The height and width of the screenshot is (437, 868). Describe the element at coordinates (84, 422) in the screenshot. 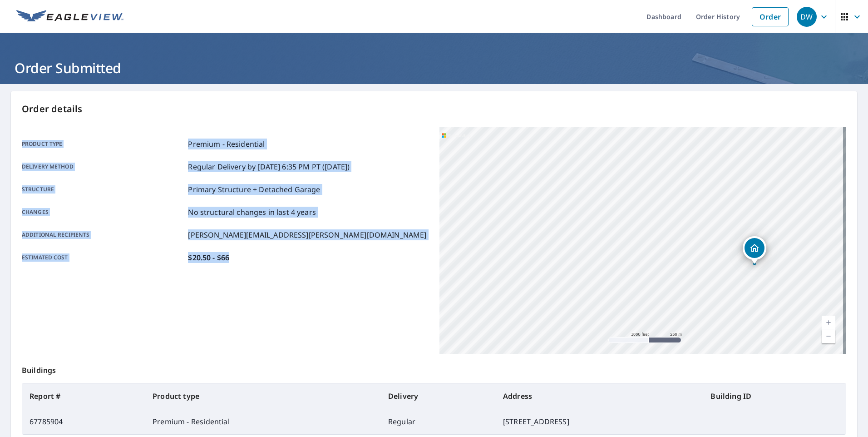

I see `td: 67785904` at that location.